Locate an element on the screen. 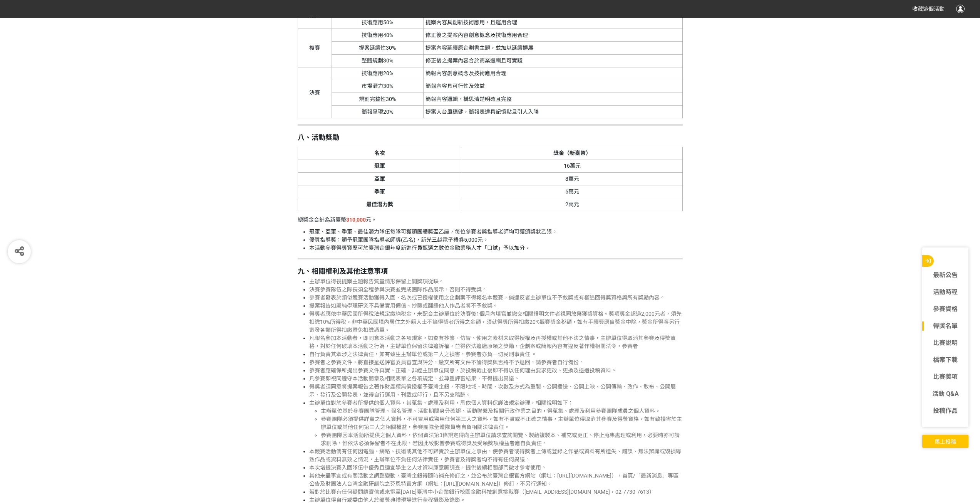 This screenshot has width=980, height=503. li: 優質指導獎：頒予冠軍團隊指導老師獎(乙名)，新光三越電子禮券5,000元。 is located at coordinates (496, 239).